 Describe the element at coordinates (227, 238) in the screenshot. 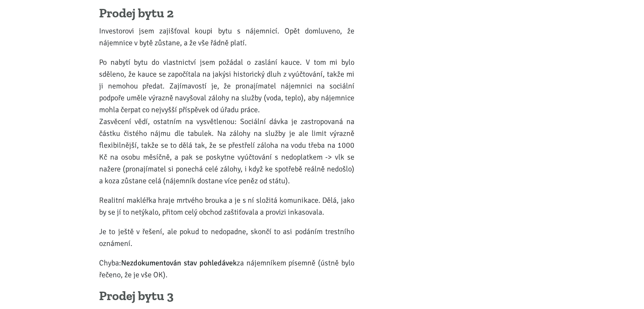

I see `p: Je to ještě v řešení, ale pokud to nedopadne, skončí to asi podáním trestního oznámení.` at that location.